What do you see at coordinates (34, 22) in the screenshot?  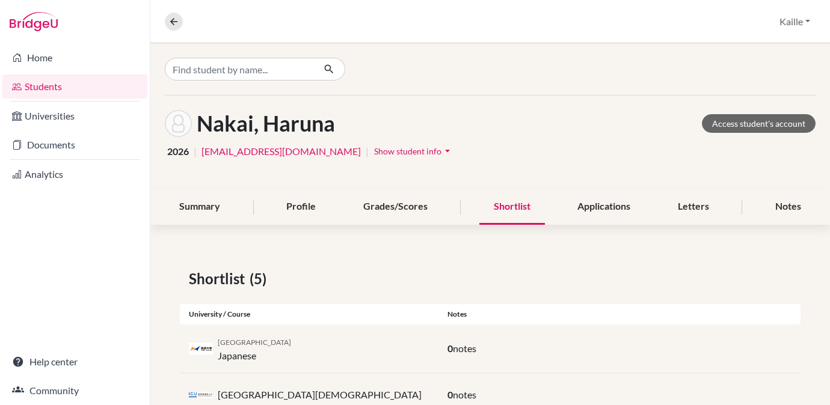 I see `img: Bridge-U` at bounding box center [34, 22].